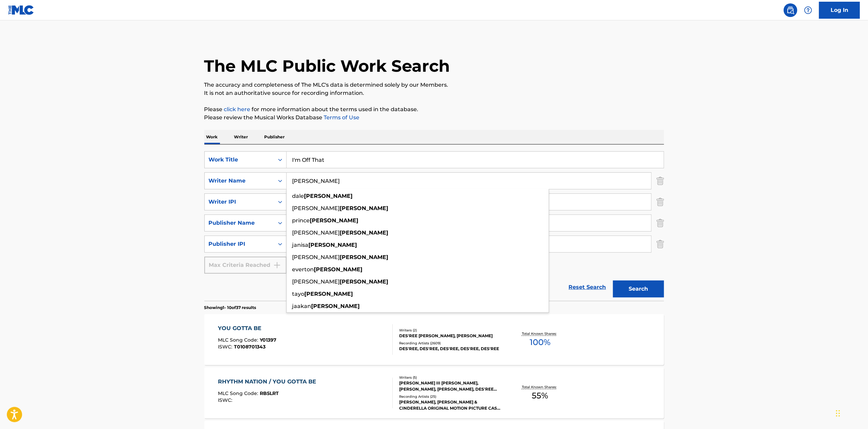 This screenshot has width=868, height=429. Describe the element at coordinates (588, 288) in the screenshot. I see `a: Reset Search` at that location.